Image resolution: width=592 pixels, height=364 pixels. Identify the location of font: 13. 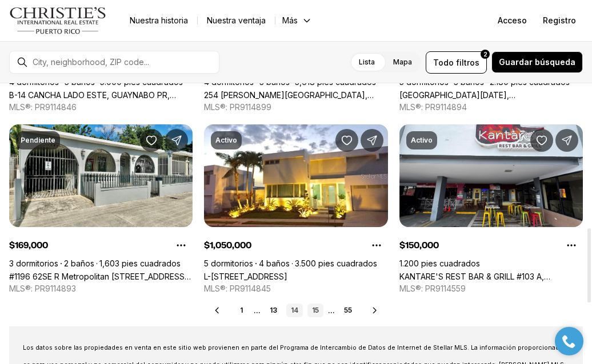
(273, 310).